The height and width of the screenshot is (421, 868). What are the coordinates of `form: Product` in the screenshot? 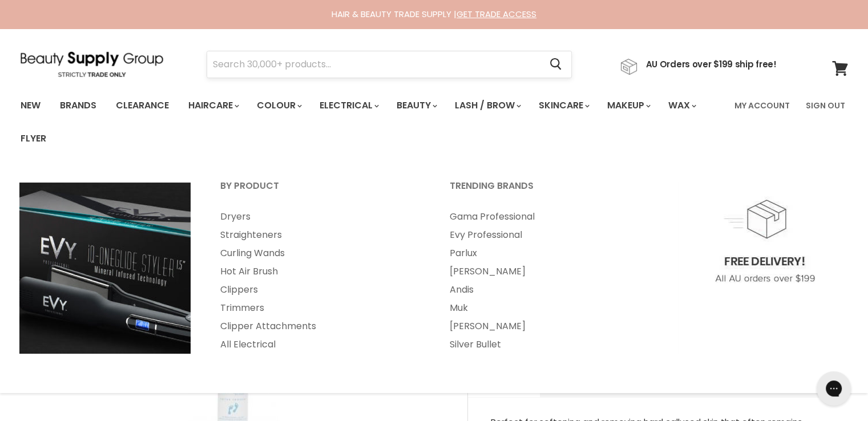 It's located at (390, 65).